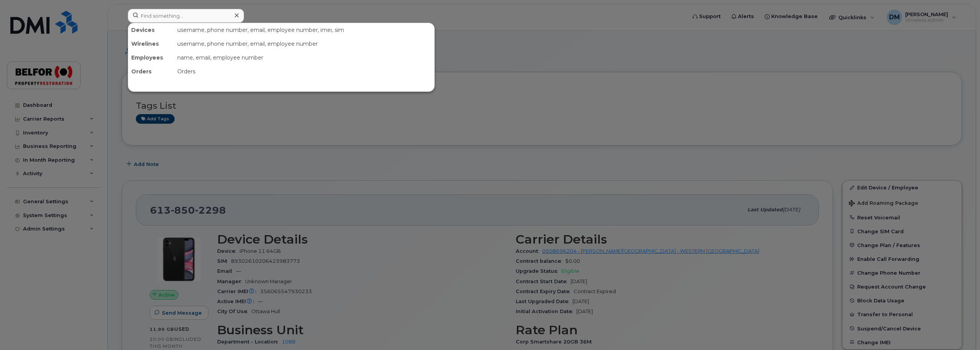 The height and width of the screenshot is (350, 980). What do you see at coordinates (305, 30) in the screenshot?
I see `div: username, phone number, email, employee number, imei, sim` at bounding box center [305, 30].